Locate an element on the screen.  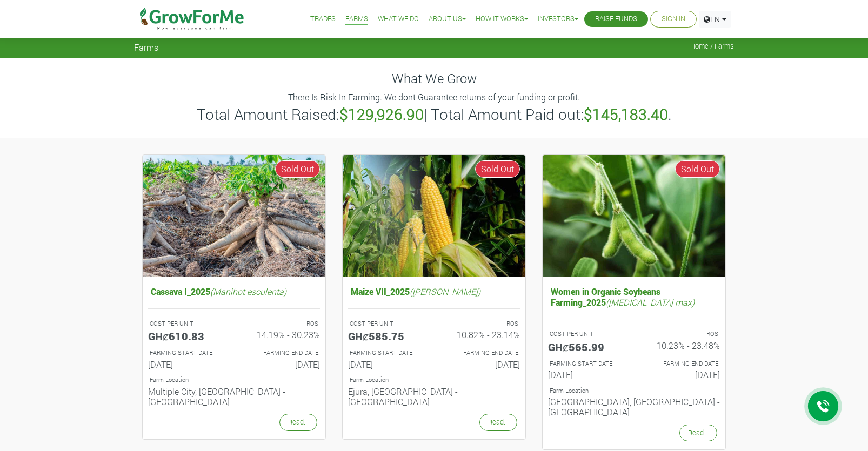
a: About Us is located at coordinates (447, 19).